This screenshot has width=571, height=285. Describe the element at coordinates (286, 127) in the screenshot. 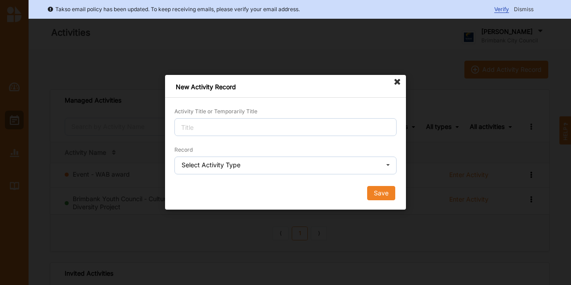

I see `input: Title` at that location.